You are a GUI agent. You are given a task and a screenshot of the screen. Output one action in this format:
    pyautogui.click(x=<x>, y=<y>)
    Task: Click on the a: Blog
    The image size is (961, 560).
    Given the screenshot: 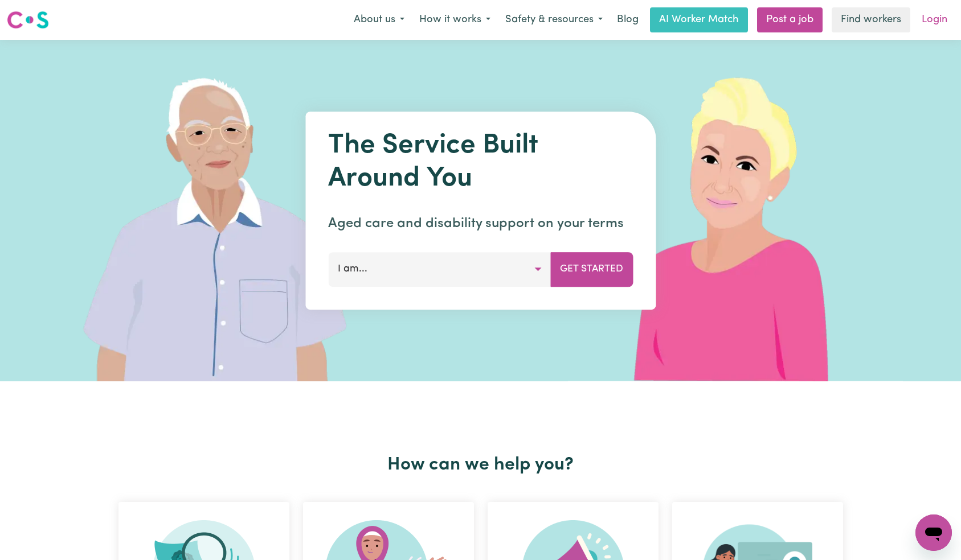 What is the action you would take?
    pyautogui.click(x=627, y=20)
    